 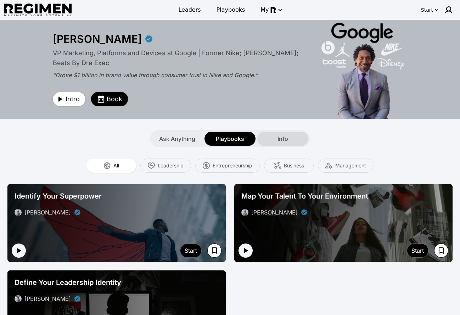 I want to click on div: “Drove $1 billion in brand value through consumer trust in Nike and Google.”, so click(x=179, y=75).